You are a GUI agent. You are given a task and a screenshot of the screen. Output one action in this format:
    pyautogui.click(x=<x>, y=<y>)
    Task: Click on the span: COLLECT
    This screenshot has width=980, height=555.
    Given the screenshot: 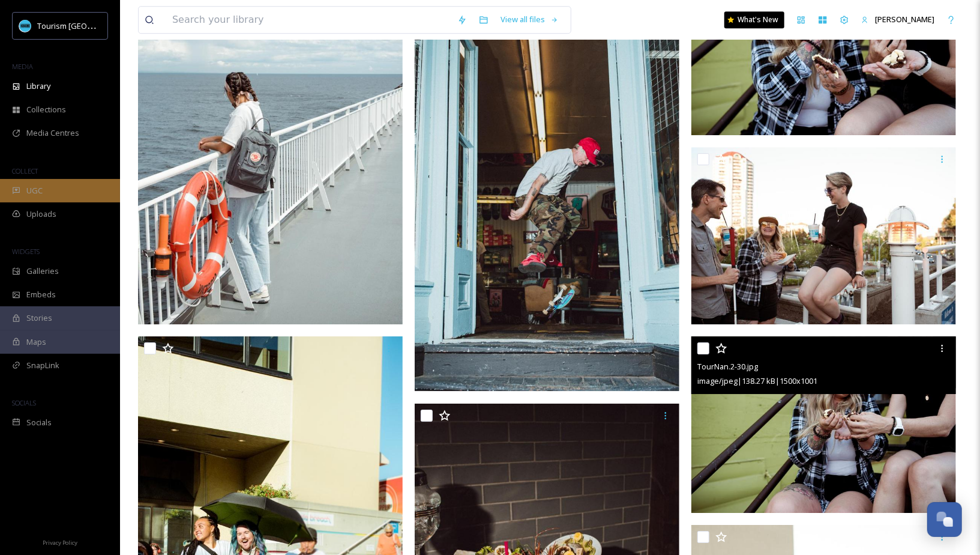 What is the action you would take?
    pyautogui.click(x=25, y=170)
    